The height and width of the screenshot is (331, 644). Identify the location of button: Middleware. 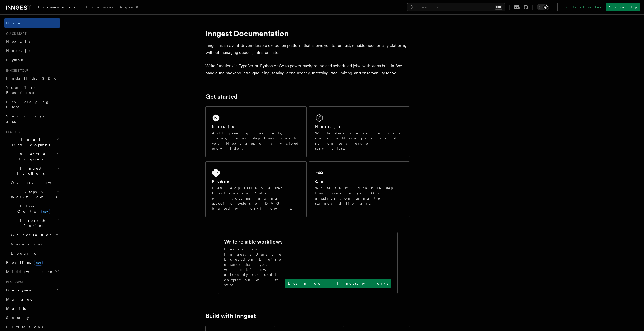
(32, 272).